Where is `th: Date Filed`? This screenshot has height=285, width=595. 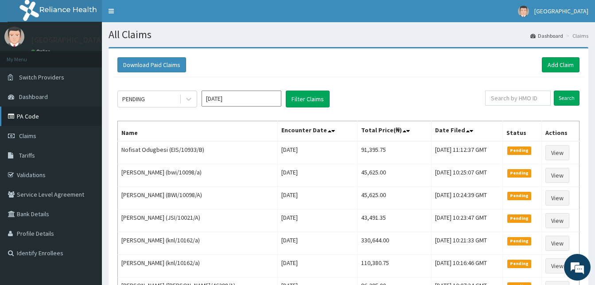
th: Date Filed is located at coordinates (467, 131).